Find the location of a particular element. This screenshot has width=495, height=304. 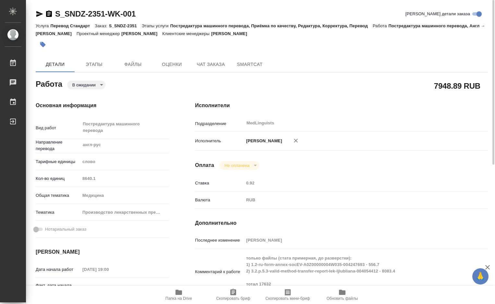

p: Заказ: is located at coordinates (102, 26).